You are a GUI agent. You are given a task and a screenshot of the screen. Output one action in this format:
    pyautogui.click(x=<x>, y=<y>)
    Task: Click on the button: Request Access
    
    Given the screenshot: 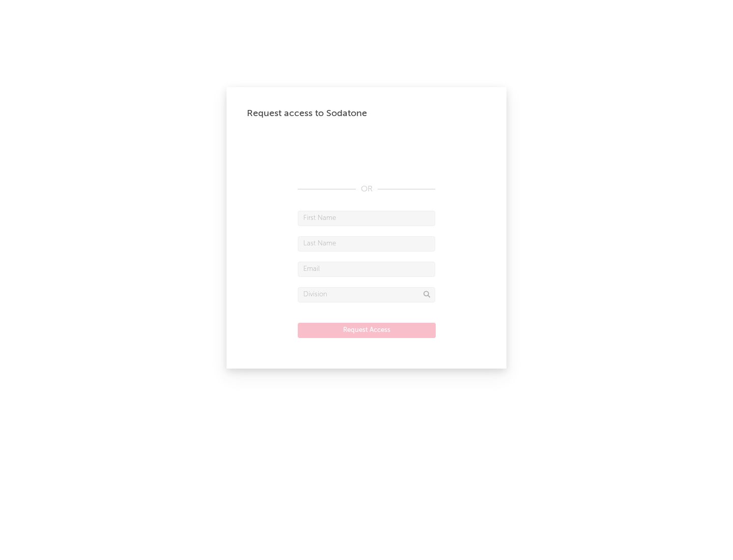 What is the action you would take?
    pyautogui.click(x=366, y=330)
    